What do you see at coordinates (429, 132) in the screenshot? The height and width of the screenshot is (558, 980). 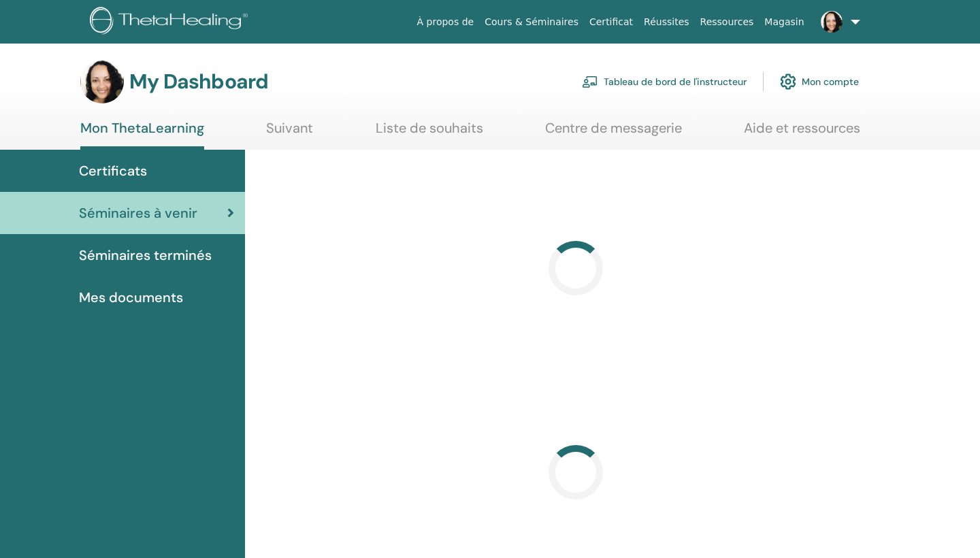 I see `a: Liste de souhaits` at bounding box center [429, 132].